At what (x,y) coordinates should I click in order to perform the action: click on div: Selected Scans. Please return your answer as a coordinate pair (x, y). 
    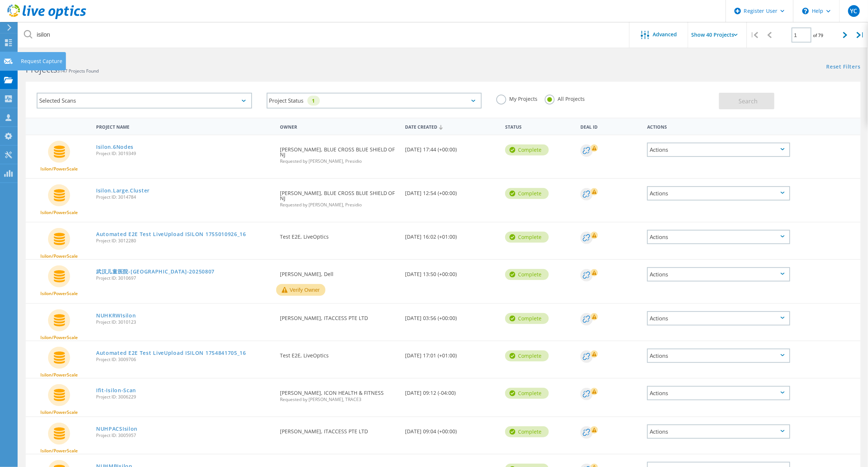
    Looking at the image, I should click on (145, 101).